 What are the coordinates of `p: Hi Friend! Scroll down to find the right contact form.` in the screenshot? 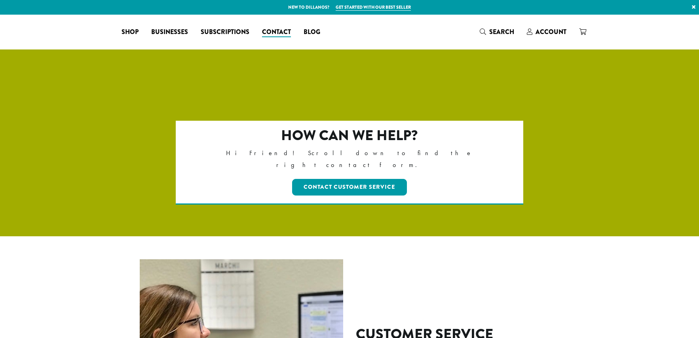 It's located at (350, 159).